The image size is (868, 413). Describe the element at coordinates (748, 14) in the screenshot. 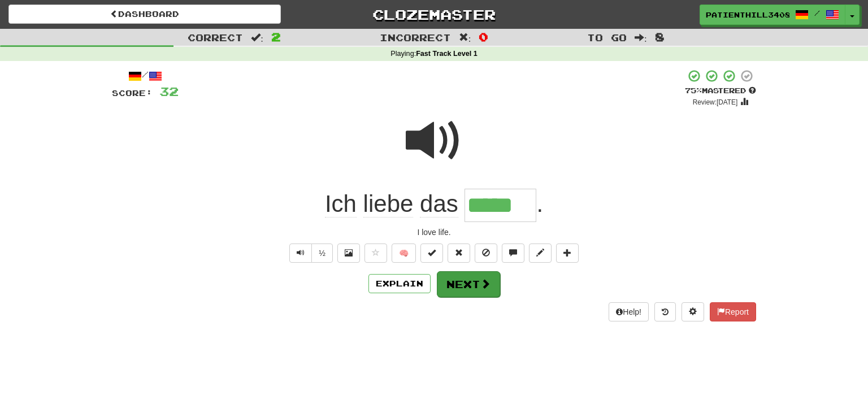

I see `span: PatientHill3408` at that location.